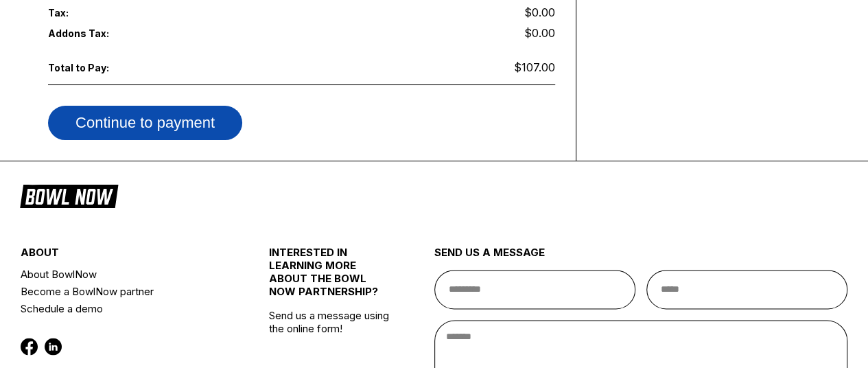  What do you see at coordinates (99, 67) in the screenshot?
I see `span: Total to Pay:` at bounding box center [99, 67].